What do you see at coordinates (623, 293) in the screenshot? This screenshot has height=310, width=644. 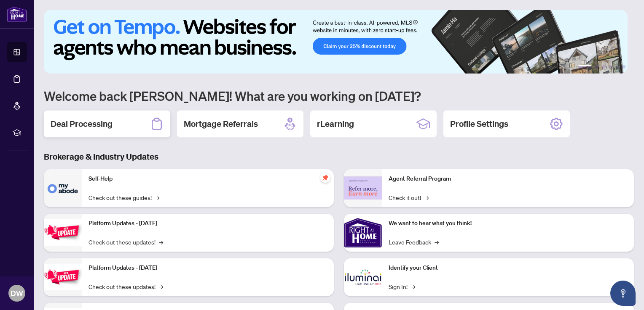 I see `button: Open asap` at bounding box center [623, 293].